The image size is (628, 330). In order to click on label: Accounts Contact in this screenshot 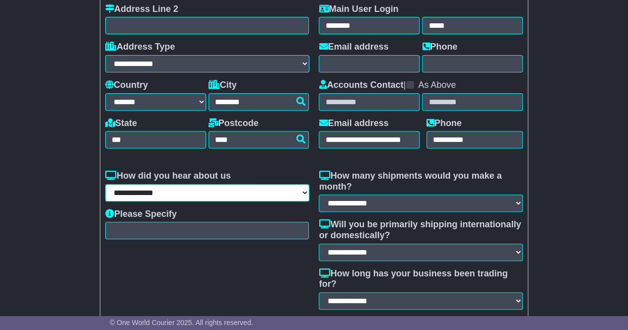, I will do `click(361, 85)`.